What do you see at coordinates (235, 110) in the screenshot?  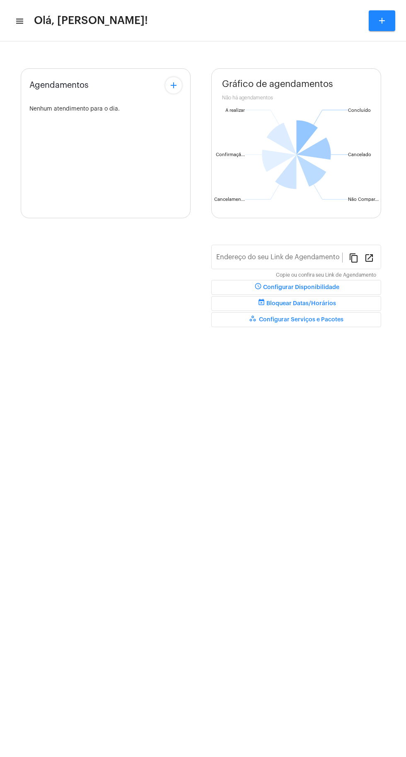 I see `text: A realizar` at bounding box center [235, 110].